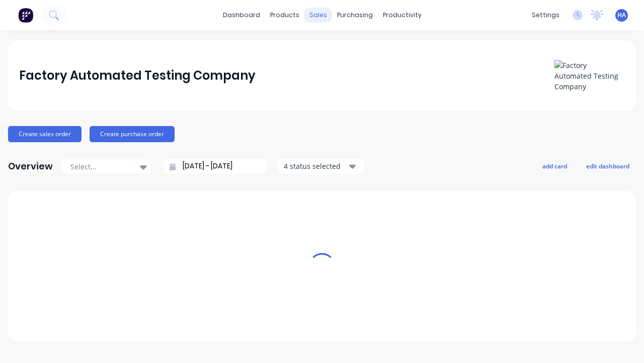  I want to click on div: settings, so click(545, 15).